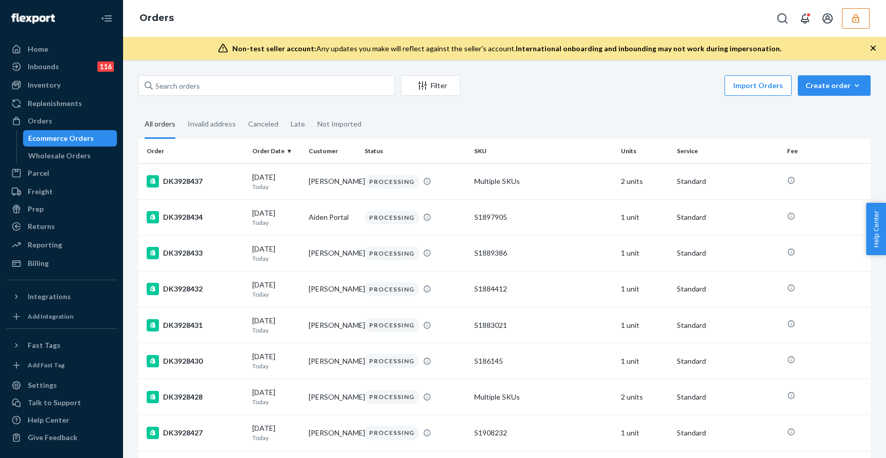  I want to click on a: Inbounds116, so click(62, 67).